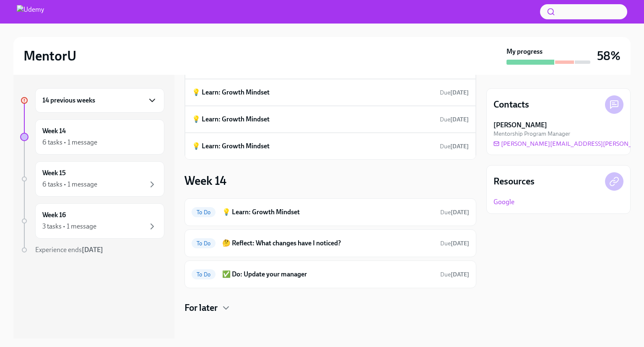 The height and width of the screenshot is (347, 644). What do you see at coordinates (92, 137) in the screenshot?
I see `a: Week 146 tasks • 1 message` at bounding box center [92, 137].